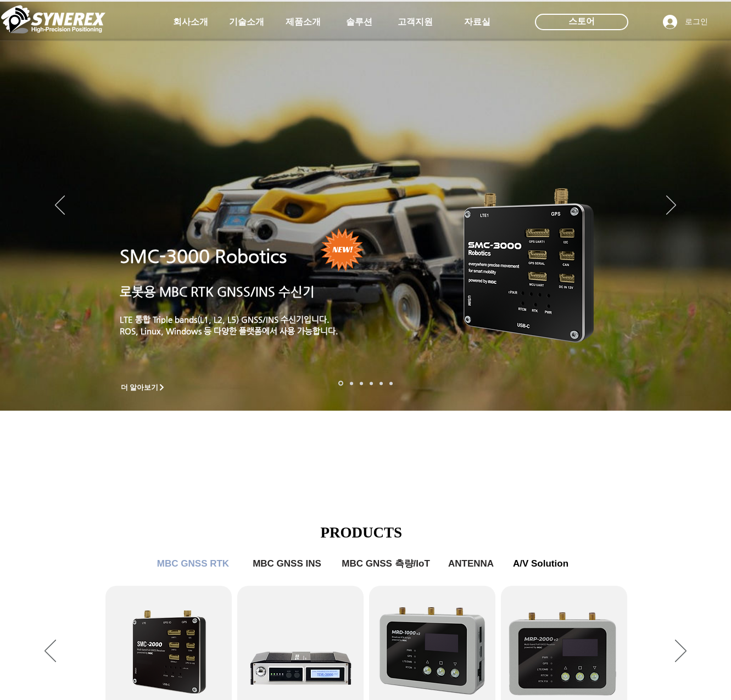  I want to click on span: 로그인, so click(696, 22).